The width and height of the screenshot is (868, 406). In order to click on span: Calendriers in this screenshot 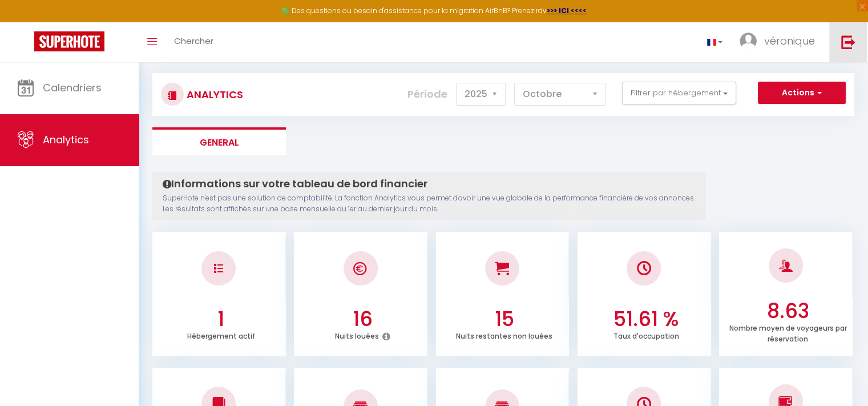, I will do `click(72, 87)`.